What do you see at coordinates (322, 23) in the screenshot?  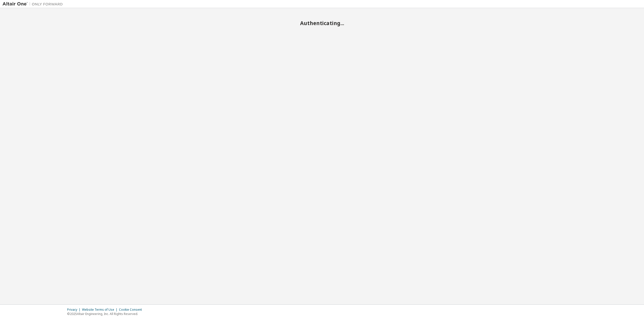 I see `h2: Authenticating...` at bounding box center [322, 23].